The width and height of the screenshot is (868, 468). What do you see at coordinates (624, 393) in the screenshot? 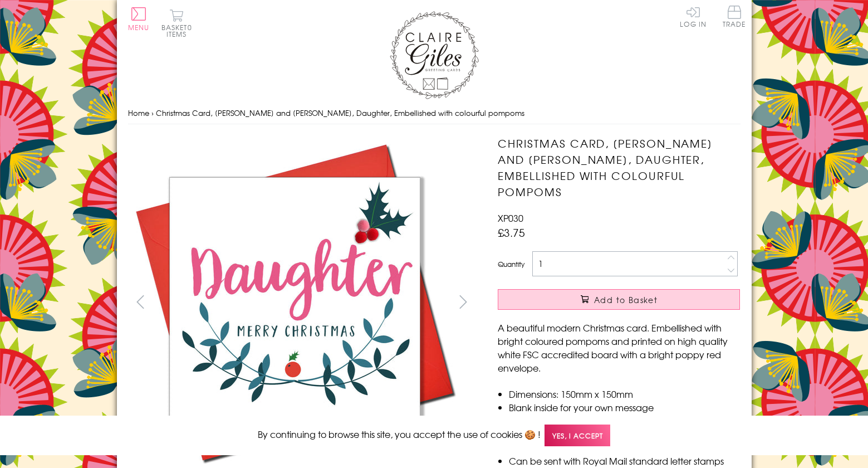
I see `li: Dimensions: 150mm x 150mm` at bounding box center [624, 393].